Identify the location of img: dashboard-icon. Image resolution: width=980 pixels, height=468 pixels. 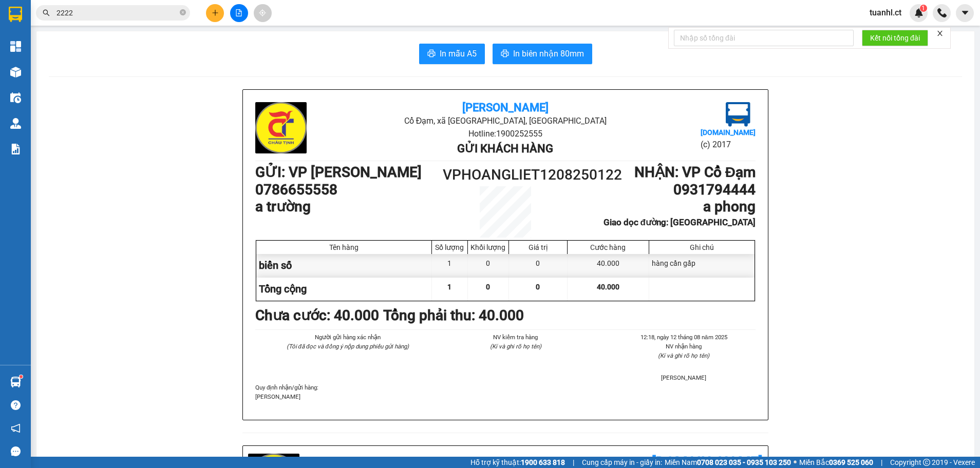
(15, 46).